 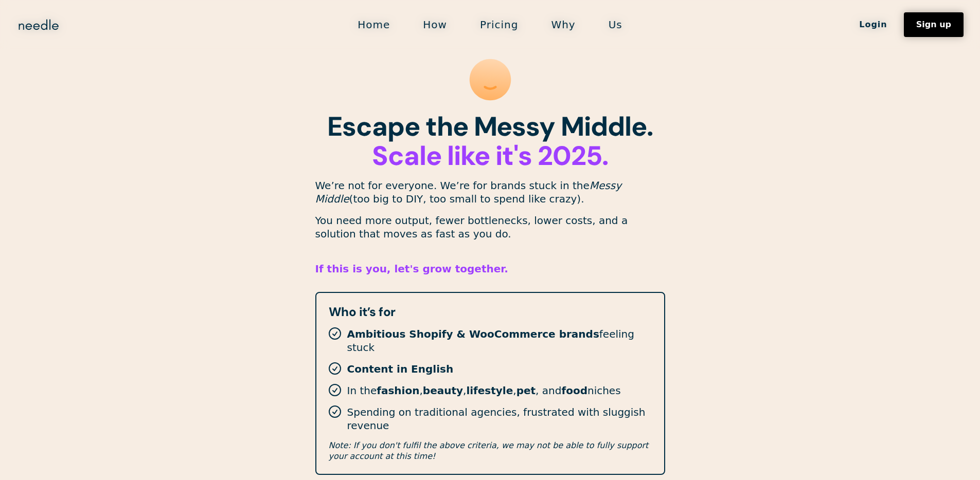 I want to click on p: We’re not for everyone. We’re for brands stuck in the (too big to DIY, too small to spend like cr..., so click(x=490, y=193).